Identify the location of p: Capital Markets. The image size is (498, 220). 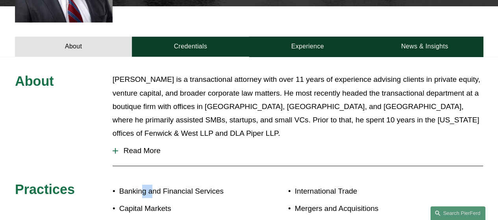
(184, 209).